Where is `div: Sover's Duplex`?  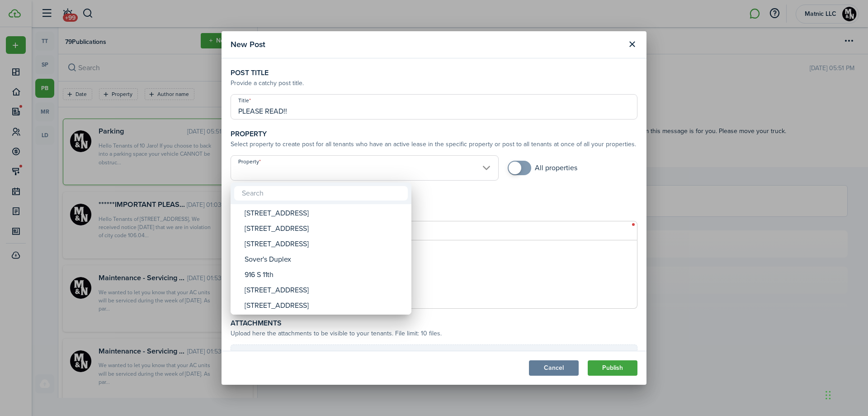 div: Sover's Duplex is located at coordinates (325, 259).